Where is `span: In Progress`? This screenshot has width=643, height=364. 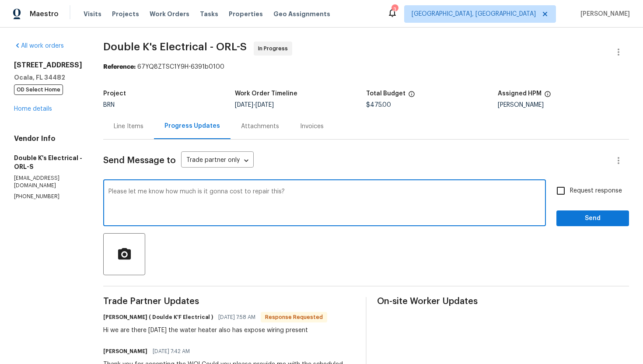 span: In Progress is located at coordinates (275, 48).